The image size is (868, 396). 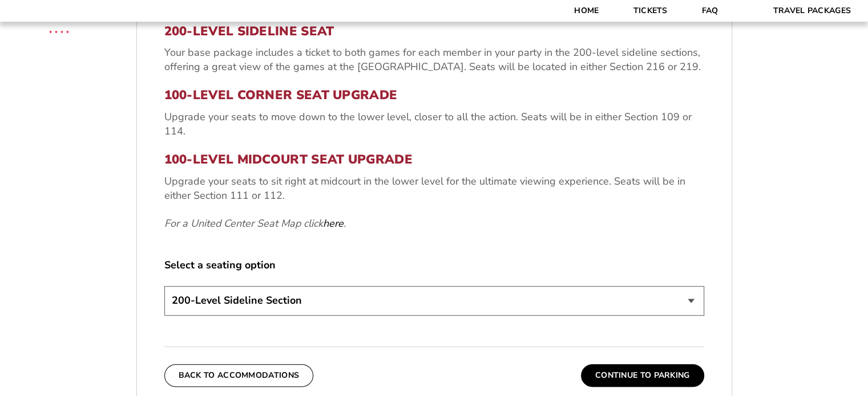 I want to click on em: For a United Center Seat Map click ., so click(x=255, y=223).